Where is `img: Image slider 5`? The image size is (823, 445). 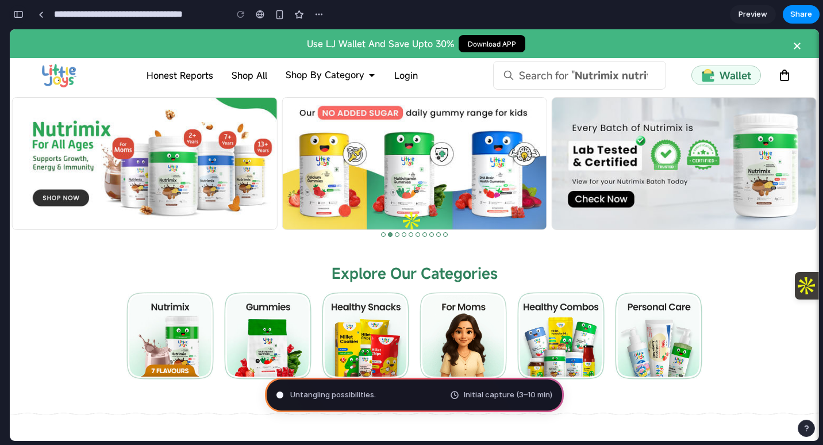
img: Image slider 5 is located at coordinates (404, 134).